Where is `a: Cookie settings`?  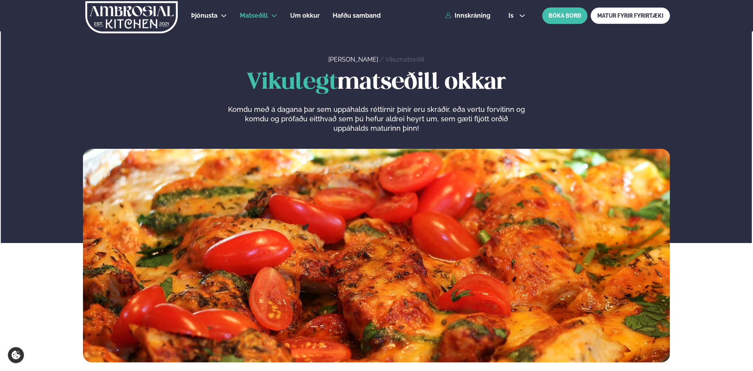
a: Cookie settings is located at coordinates (16, 355).